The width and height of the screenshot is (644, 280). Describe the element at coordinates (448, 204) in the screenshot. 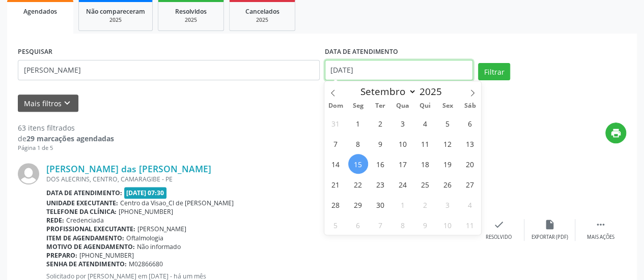

I see `span: Outubro 3, 2025` at that location.